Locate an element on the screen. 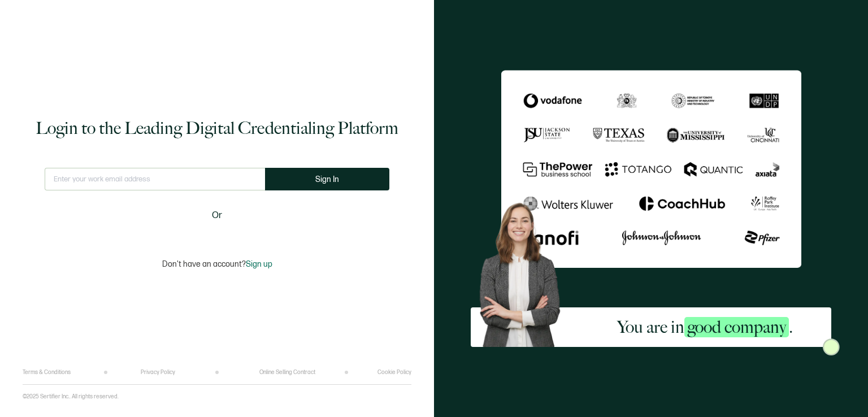  img: Sertifier Login is located at coordinates (832, 347).